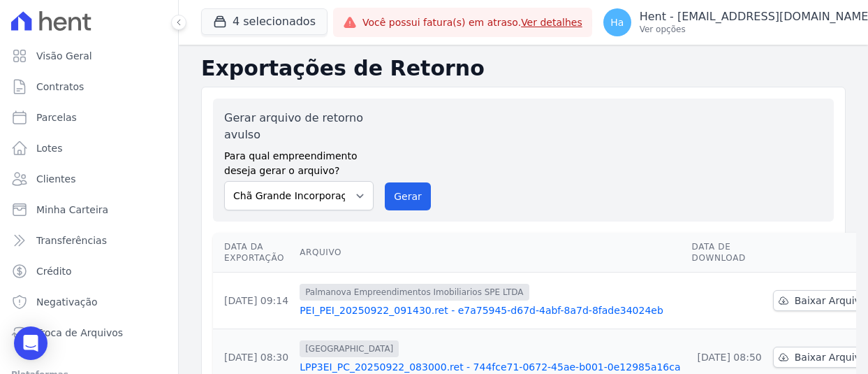  I want to click on a: Visão Geral, so click(89, 56).